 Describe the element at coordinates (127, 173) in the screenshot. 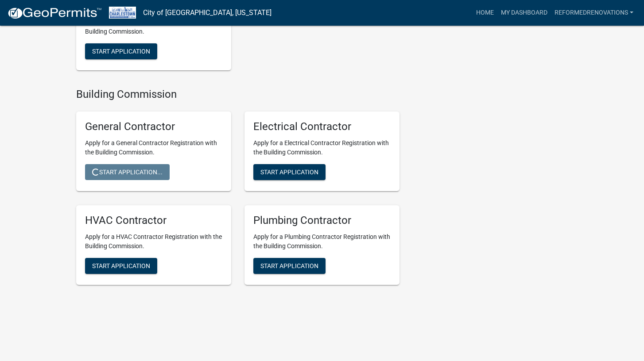

I see `span: Start Application...` at that location.